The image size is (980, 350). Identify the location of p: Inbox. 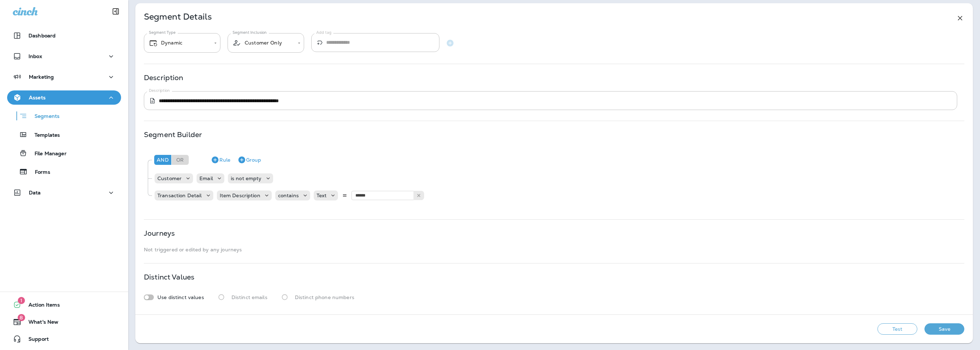
(35, 56).